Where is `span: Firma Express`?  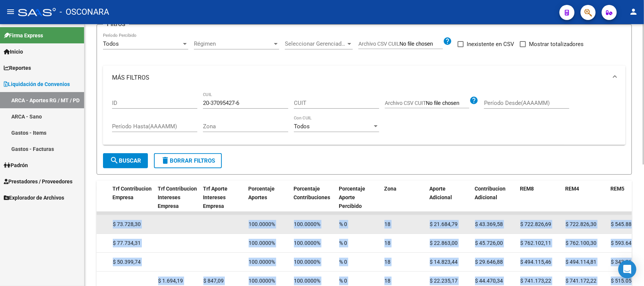 span: Firma Express is located at coordinates (24, 36).